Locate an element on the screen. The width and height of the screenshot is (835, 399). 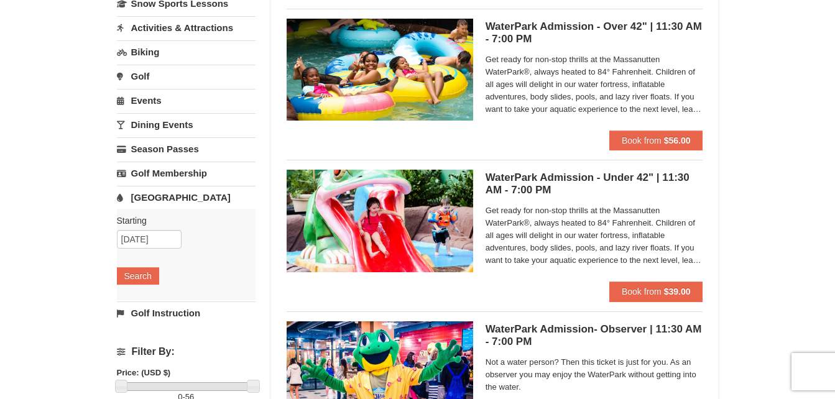
a: Golf is located at coordinates (186, 76).